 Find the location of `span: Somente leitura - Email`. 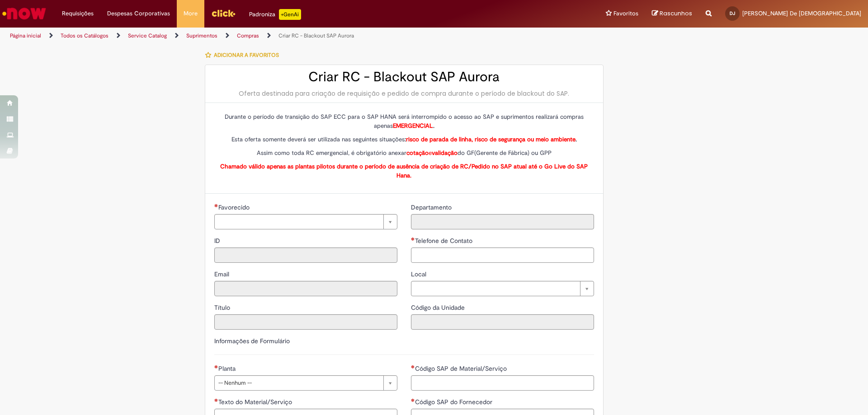

span: Somente leitura - Email is located at coordinates (222, 274).